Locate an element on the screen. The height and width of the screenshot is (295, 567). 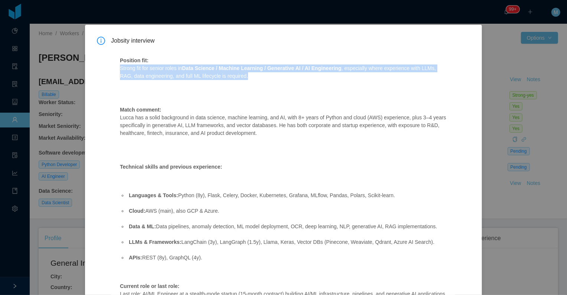
i: icon: info-circle is located at coordinates (101, 41).